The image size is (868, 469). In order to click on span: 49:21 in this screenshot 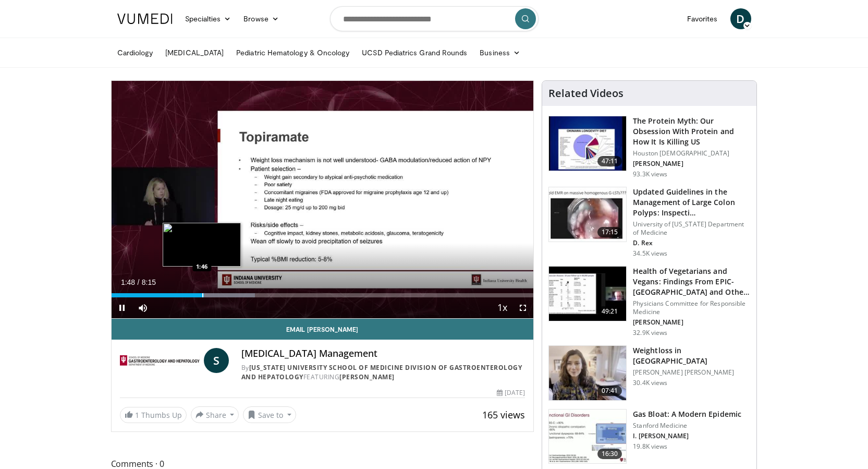, I will do `click(610, 311)`.